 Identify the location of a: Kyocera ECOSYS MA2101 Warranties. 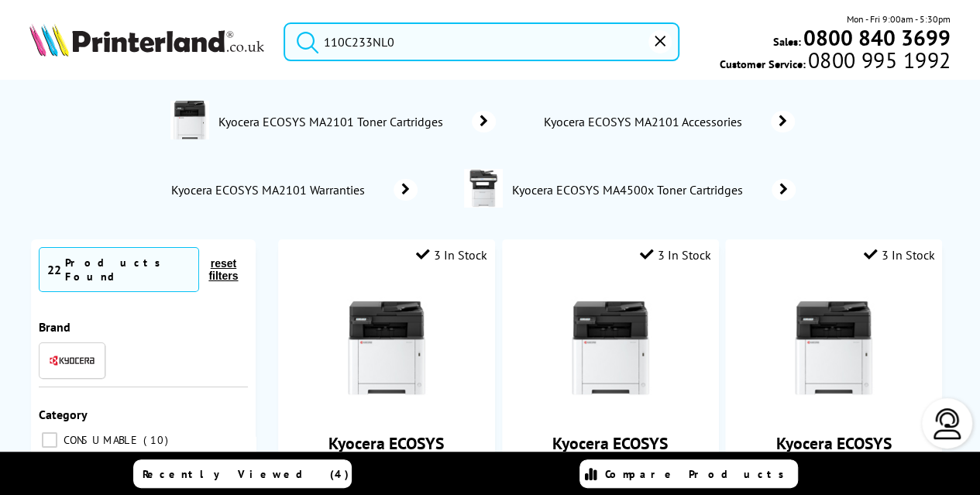
(293, 190).